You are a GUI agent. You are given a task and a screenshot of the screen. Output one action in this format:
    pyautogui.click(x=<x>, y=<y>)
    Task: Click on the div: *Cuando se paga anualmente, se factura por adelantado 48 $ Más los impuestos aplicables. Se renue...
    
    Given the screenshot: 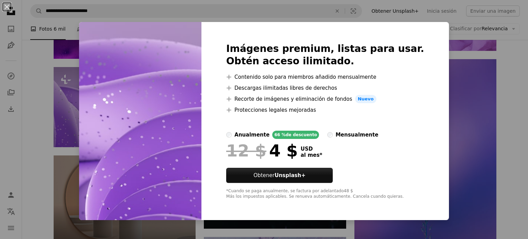 What is the action you would take?
    pyautogui.click(x=325, y=194)
    